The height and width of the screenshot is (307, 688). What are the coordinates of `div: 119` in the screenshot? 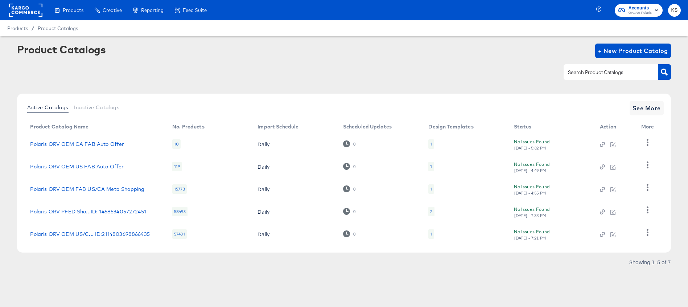 It's located at (177, 167).